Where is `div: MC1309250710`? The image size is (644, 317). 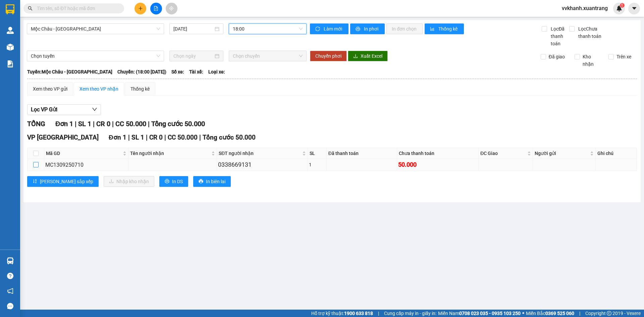
div: MC1309250710 is located at coordinates (86, 165).